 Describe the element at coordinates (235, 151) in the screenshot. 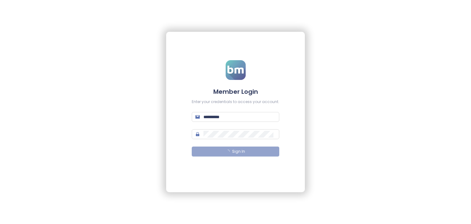

I see `button: Sign In` at that location.